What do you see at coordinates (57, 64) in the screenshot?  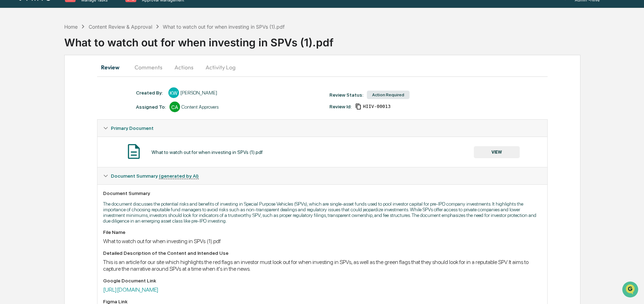 I see `div: We're available if you need us!` at bounding box center [57, 64].